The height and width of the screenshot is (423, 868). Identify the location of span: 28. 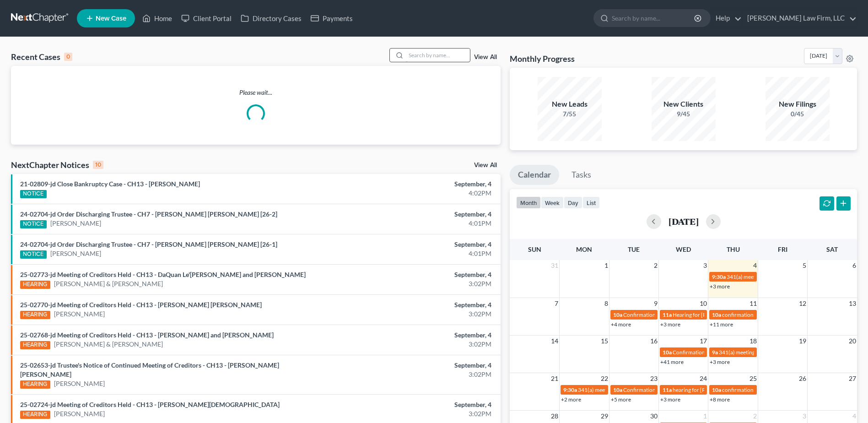
(554, 416).